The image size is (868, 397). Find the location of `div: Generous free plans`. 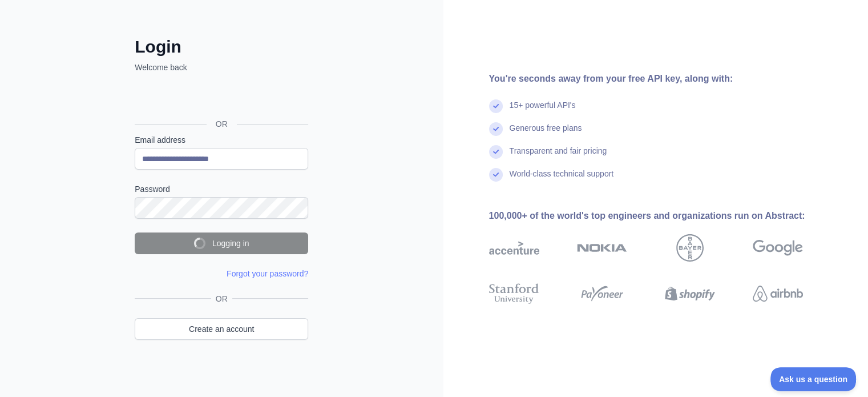

div: Generous free plans is located at coordinates (546, 133).